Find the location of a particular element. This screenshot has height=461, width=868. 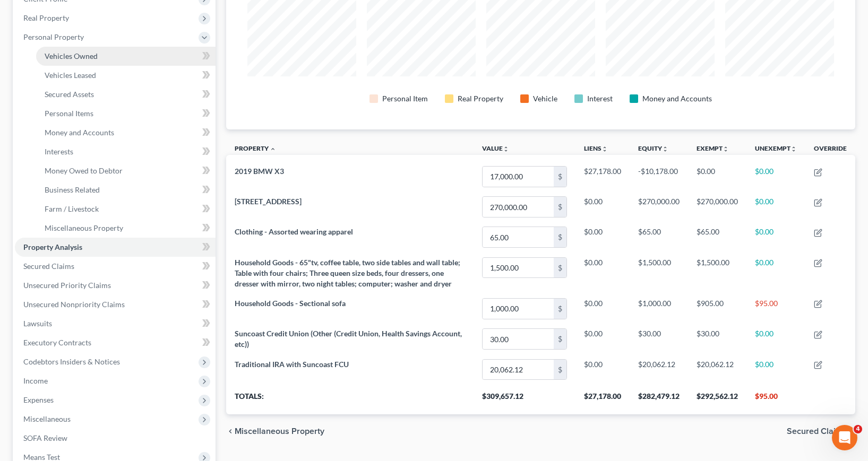

a: Lawsuits is located at coordinates (115, 324).